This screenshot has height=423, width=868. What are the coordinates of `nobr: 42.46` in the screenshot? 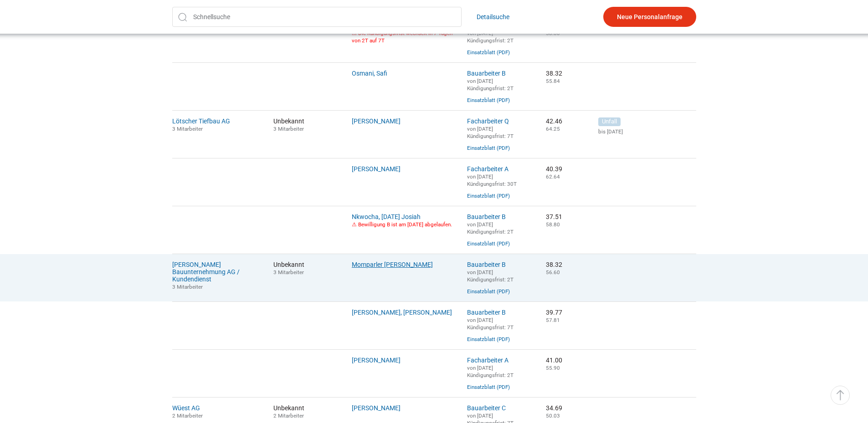 It's located at (554, 121).